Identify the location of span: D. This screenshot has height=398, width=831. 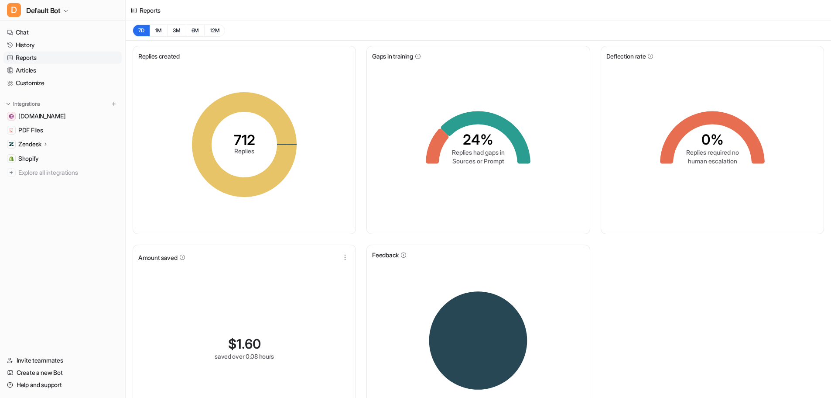
(14, 10).